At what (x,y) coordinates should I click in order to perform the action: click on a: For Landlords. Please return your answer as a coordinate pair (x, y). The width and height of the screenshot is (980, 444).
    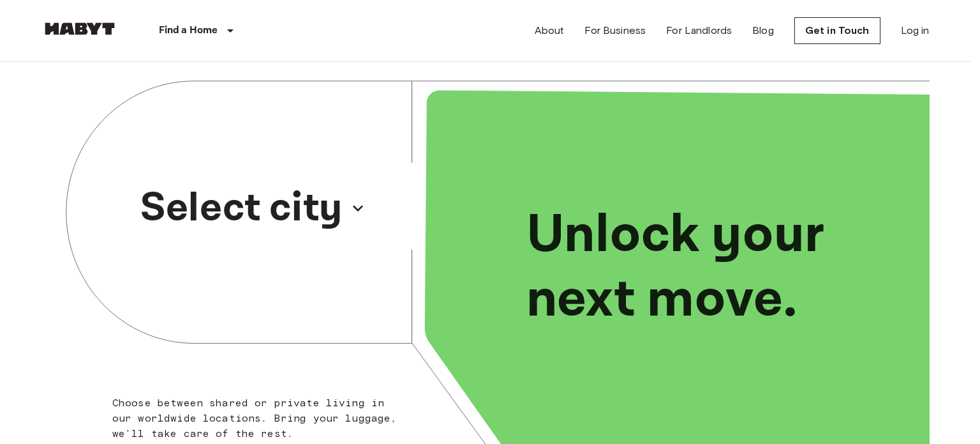
    Looking at the image, I should click on (699, 31).